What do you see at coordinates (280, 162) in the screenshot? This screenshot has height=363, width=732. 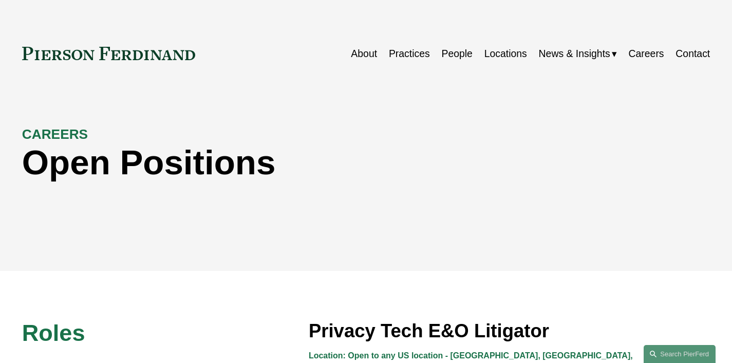 I see `h1: Open Positions` at bounding box center [280, 162].